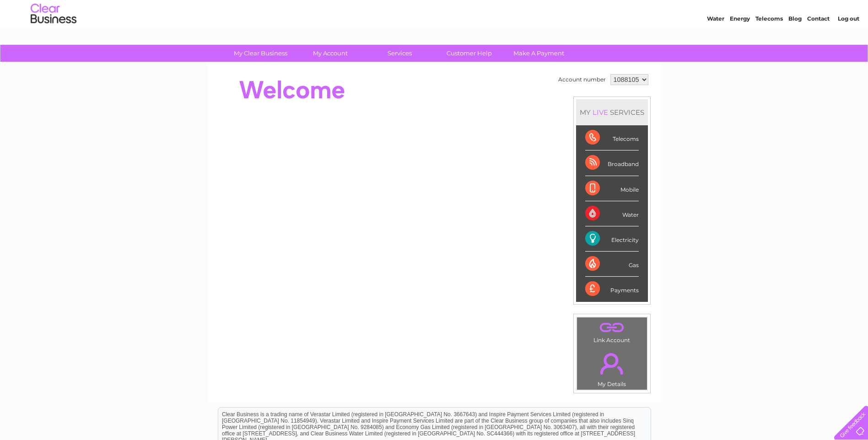 The width and height of the screenshot is (868, 440). Describe the element at coordinates (612, 213) in the screenshot. I see `div: Water` at that location.